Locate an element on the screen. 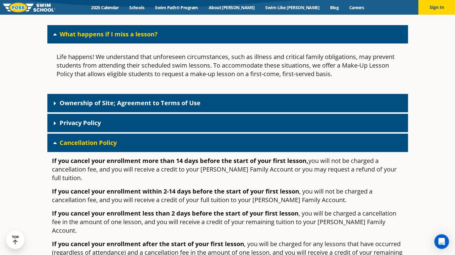 The height and width of the screenshot is (255, 455). p: , you will be charged a cancellation fee in the amount of one lesson, and you will receive a cred... is located at coordinates (227, 222).